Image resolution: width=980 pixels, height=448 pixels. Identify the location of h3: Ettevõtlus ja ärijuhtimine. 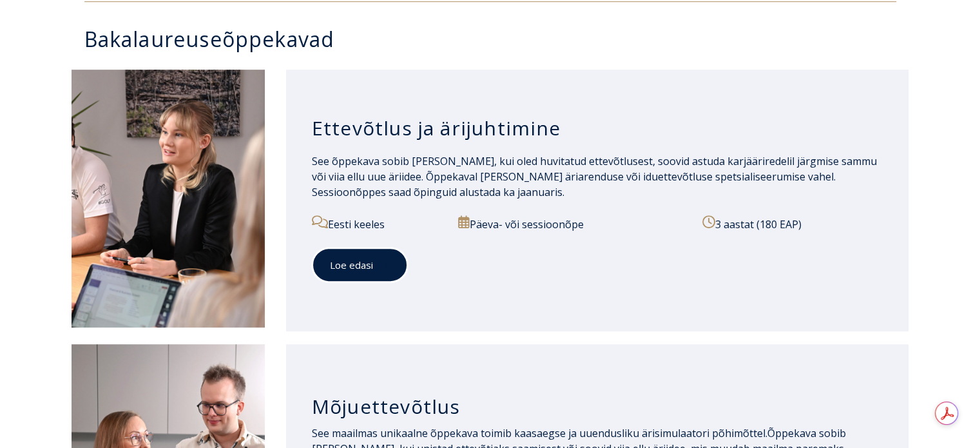
(597, 128).